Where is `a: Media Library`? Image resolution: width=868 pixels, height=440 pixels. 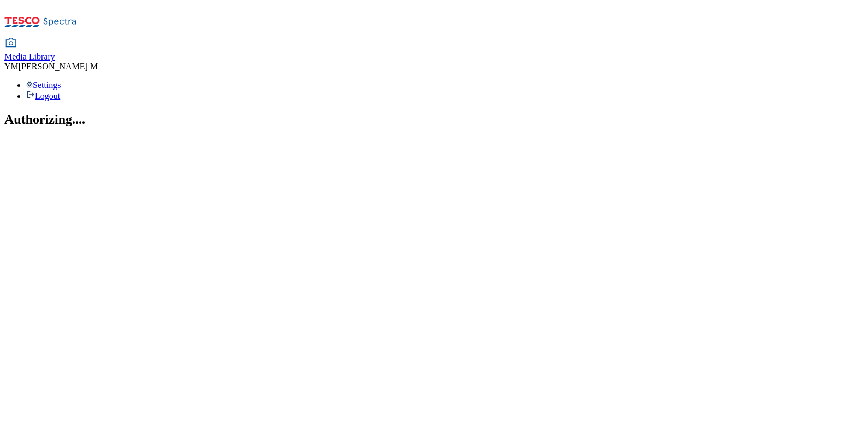
a: Media Library is located at coordinates (29, 50).